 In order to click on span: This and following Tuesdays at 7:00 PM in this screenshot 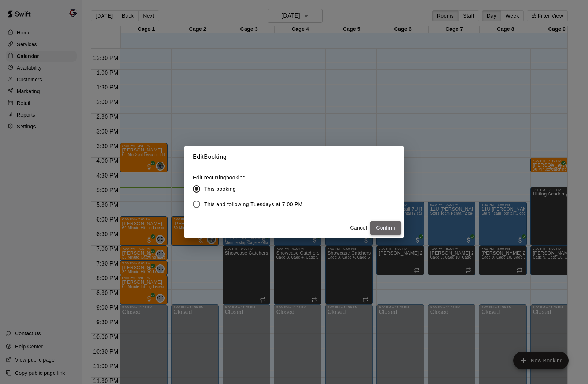, I will do `click(254, 204)`.